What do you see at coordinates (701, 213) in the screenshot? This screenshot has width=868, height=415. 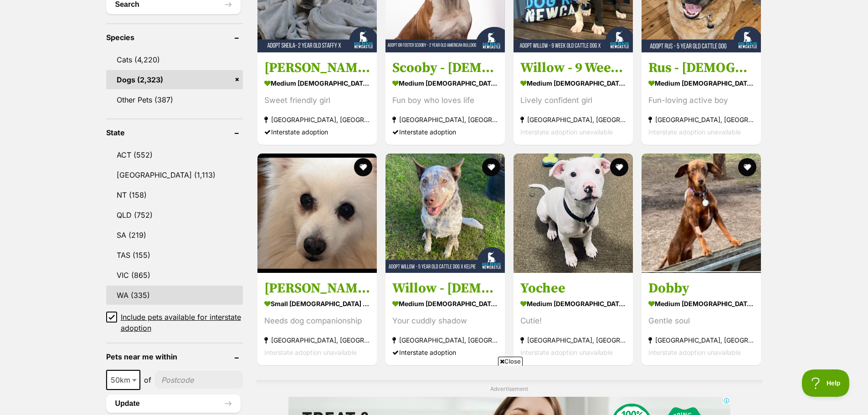 I see `img: Dobby - Dachshund x Whippet Dog` at bounding box center [701, 213].